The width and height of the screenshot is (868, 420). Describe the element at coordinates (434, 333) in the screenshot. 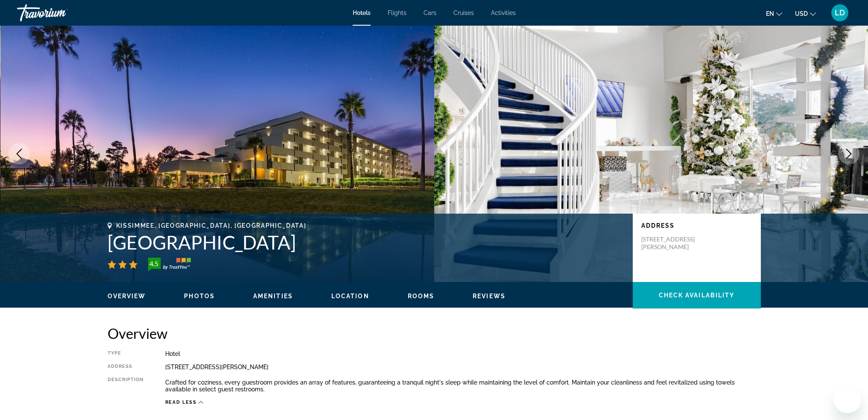

I see `h2: Overview` at that location.